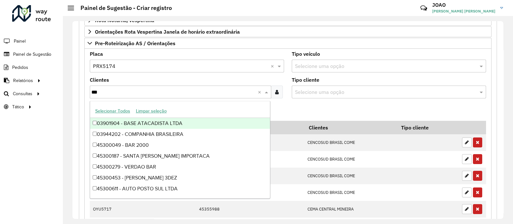 Image resolution: width=513 pixels, height=224 pixels. Describe the element at coordinates (96, 54) in the screenshot. I see `label: Placa` at that location.